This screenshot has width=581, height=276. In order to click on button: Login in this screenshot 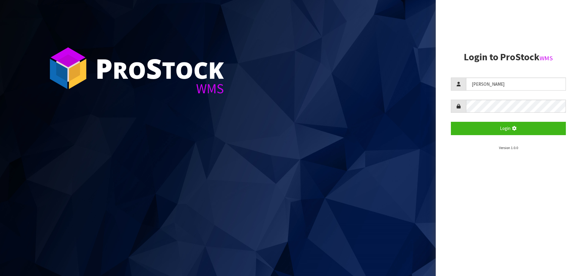, I will do `click(508, 128)`.